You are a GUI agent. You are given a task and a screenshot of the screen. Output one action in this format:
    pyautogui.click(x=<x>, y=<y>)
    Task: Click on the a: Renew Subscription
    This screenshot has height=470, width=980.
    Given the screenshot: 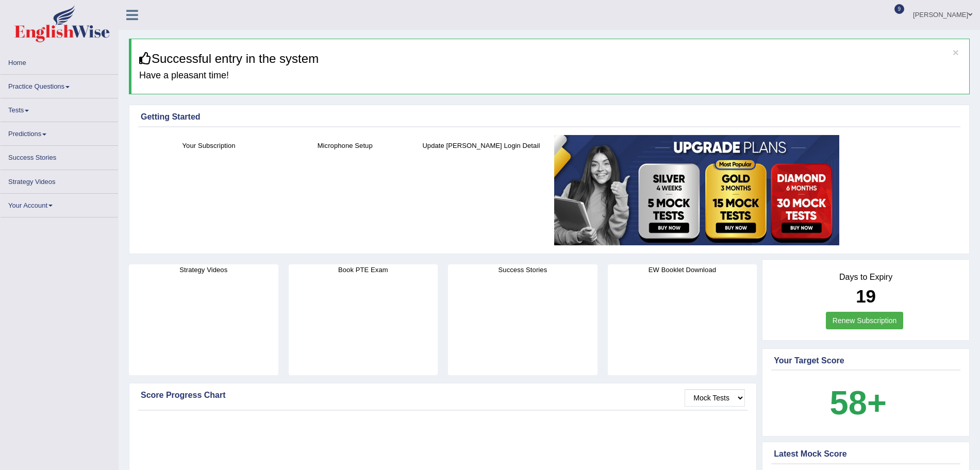 What is the action you would take?
    pyautogui.click(x=865, y=320)
    